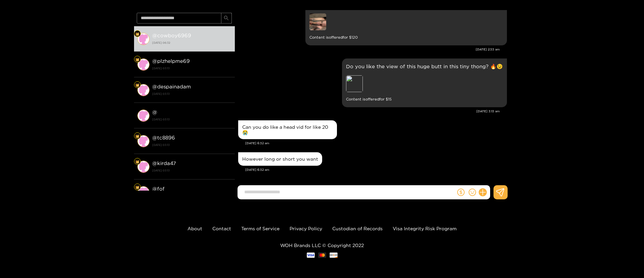 This screenshot has height=278, width=644. I want to click on a: Contact, so click(222, 229).